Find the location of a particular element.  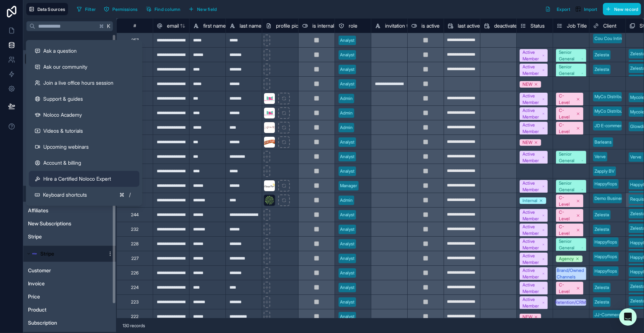

span: email is located at coordinates (172, 26).